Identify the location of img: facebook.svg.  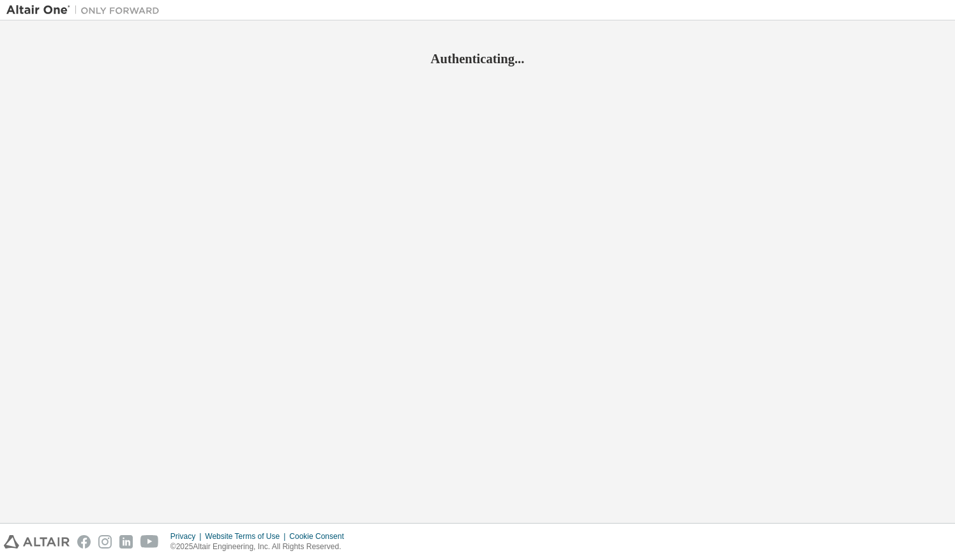
(83, 541).